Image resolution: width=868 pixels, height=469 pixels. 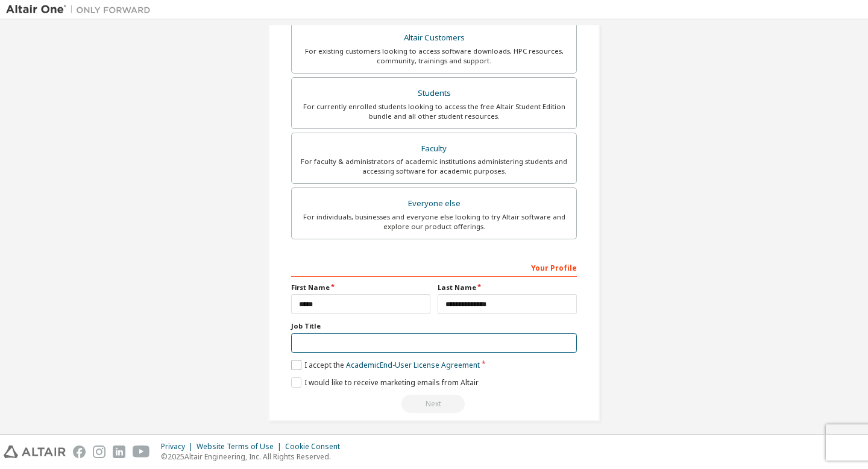 I want to click on div: Read and acccept EULA to continue, so click(x=434, y=404).